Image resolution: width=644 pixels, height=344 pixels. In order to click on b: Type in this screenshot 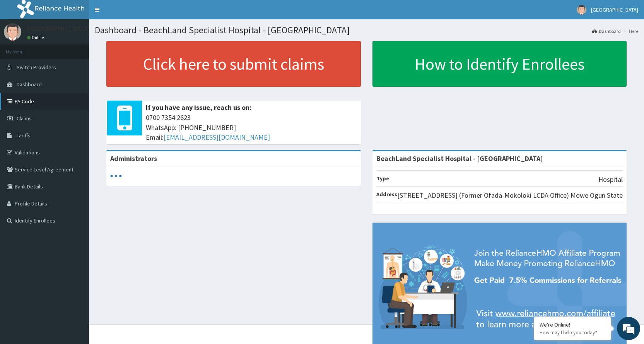, I will do `click(382, 178)`.